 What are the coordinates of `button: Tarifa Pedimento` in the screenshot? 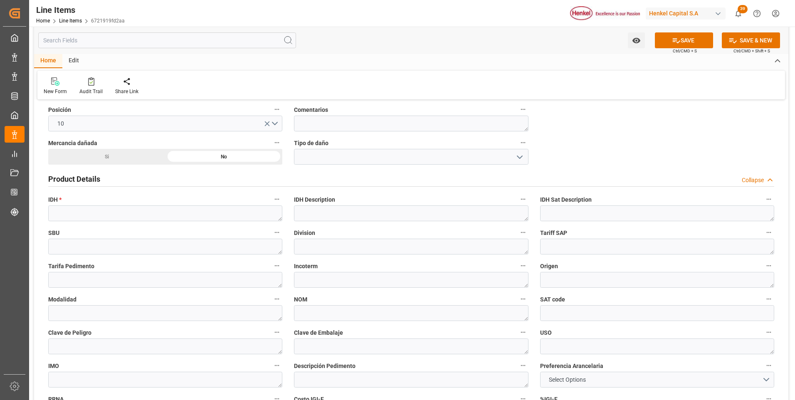 It's located at (277, 266).